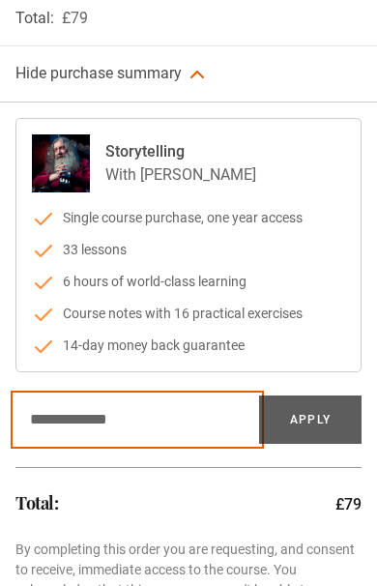  What do you see at coordinates (181, 152) in the screenshot?
I see `p: Storytelling` at bounding box center [181, 152].